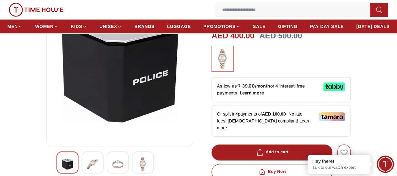  Describe the element at coordinates (272, 152) in the screenshot. I see `button: Add to cart` at that location.